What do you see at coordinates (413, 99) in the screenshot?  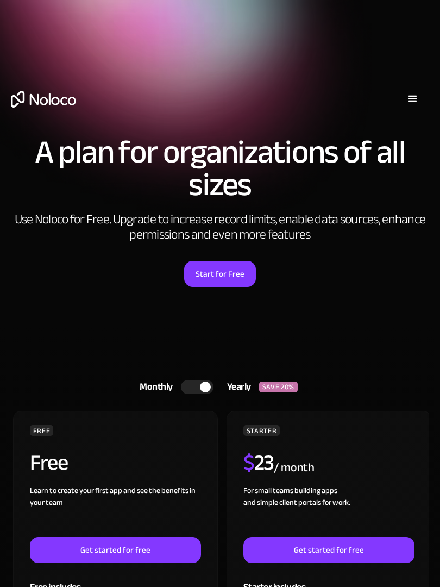 I see `div: menu` at bounding box center [413, 99].